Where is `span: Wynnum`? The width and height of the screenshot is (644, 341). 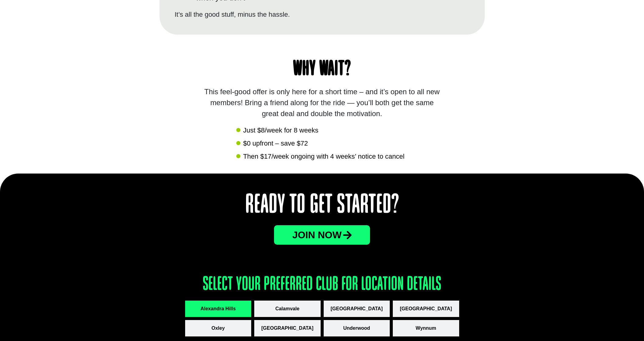
span: Wynnum is located at coordinates (426, 328).